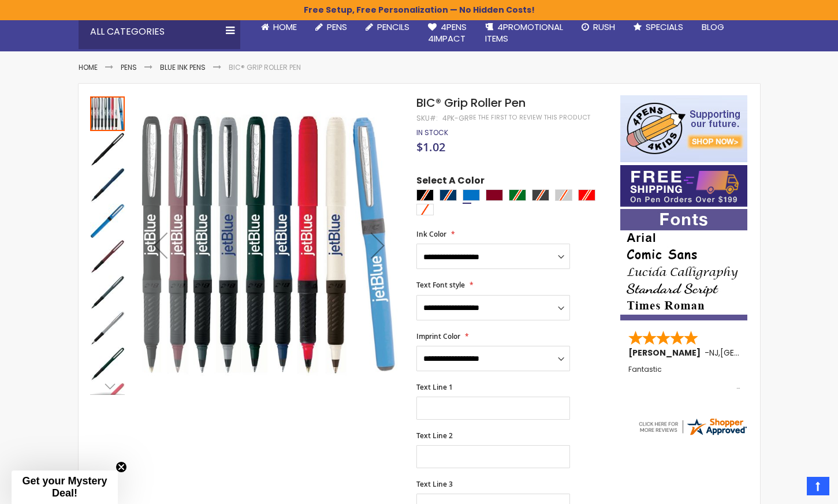 This screenshot has height=504, width=838. Describe the element at coordinates (441, 285) in the screenshot. I see `span: Text Font style` at that location.